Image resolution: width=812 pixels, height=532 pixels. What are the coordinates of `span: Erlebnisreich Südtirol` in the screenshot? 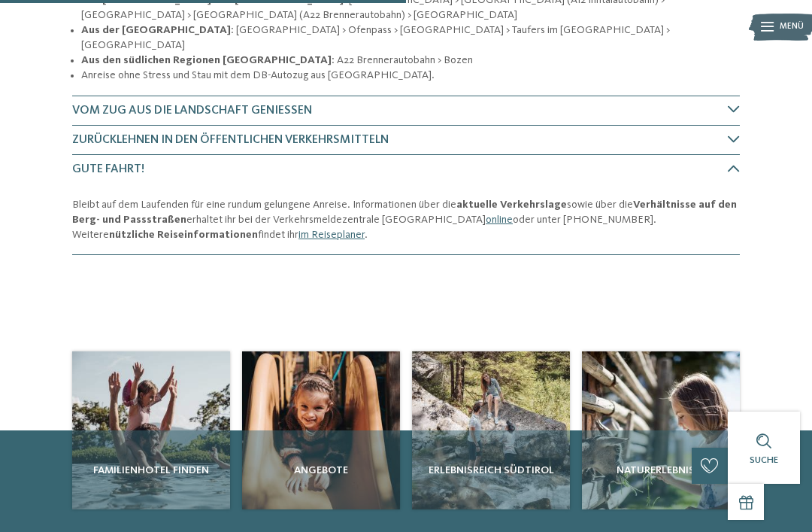 It's located at (492, 471).